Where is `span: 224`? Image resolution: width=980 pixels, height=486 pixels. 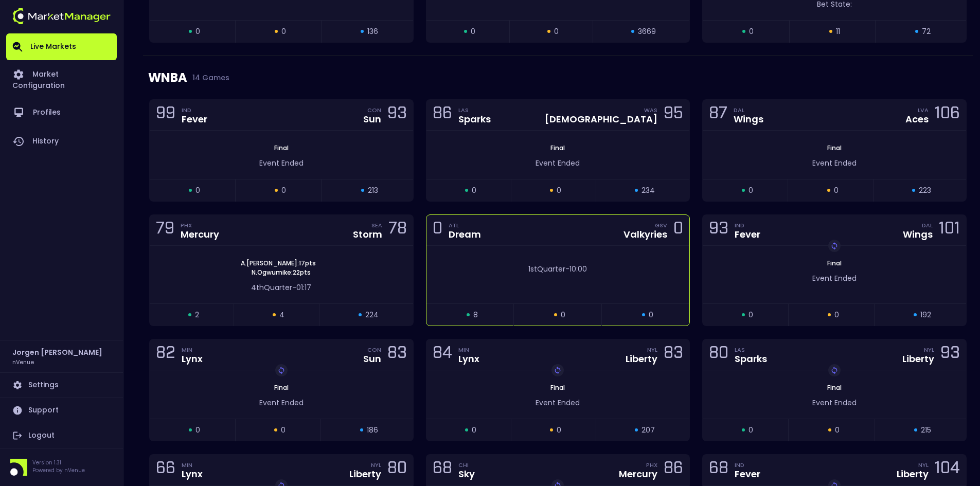
span: 224 is located at coordinates (372, 315).